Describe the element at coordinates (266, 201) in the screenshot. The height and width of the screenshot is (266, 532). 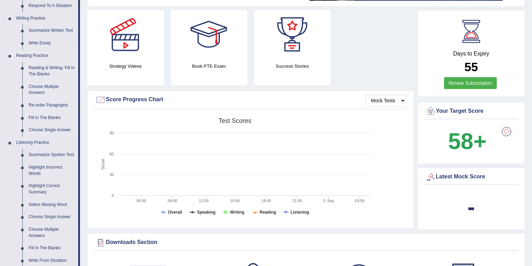
I see `text: 18:00` at that location.